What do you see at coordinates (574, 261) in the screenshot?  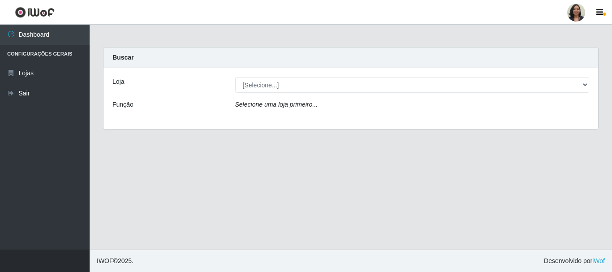 I see `span: Desenvolvido por` at bounding box center [574, 261].